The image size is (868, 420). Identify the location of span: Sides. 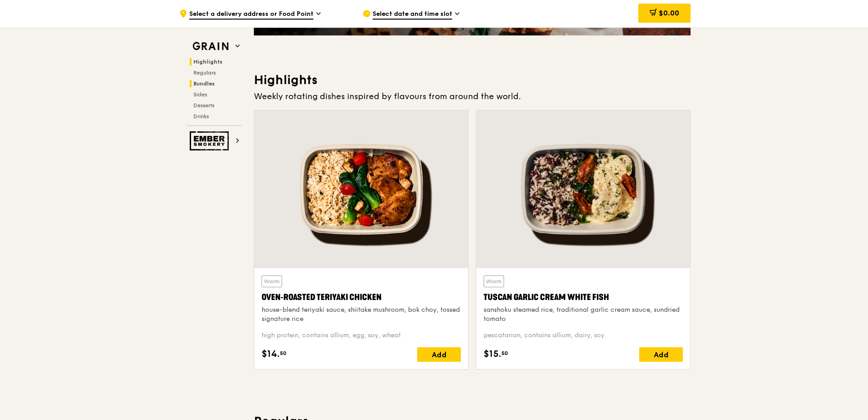
(200, 95).